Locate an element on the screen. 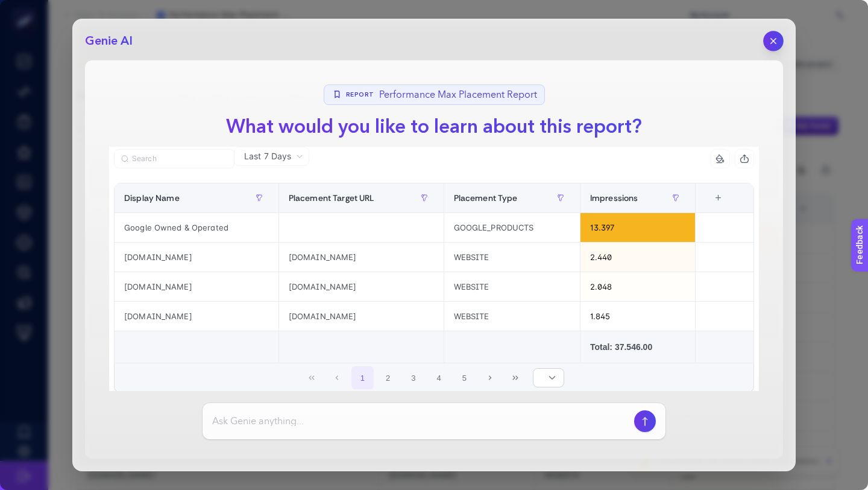 The image size is (868, 490). span: Report is located at coordinates (360, 95).